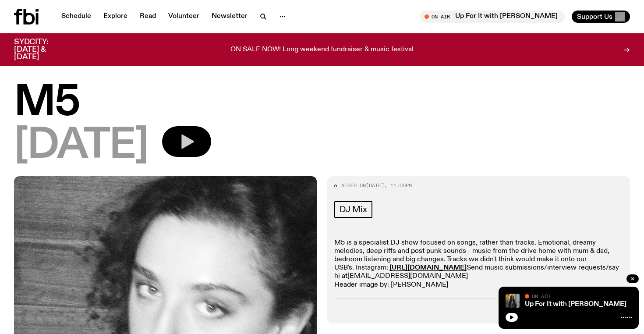  I want to click on span: DJ Mix, so click(353, 210).